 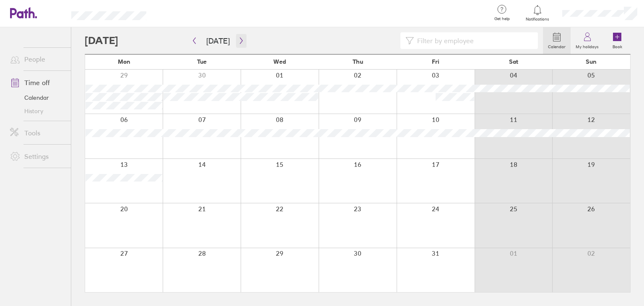 What do you see at coordinates (587, 45) in the screenshot?
I see `label: My holidays` at bounding box center [587, 45].